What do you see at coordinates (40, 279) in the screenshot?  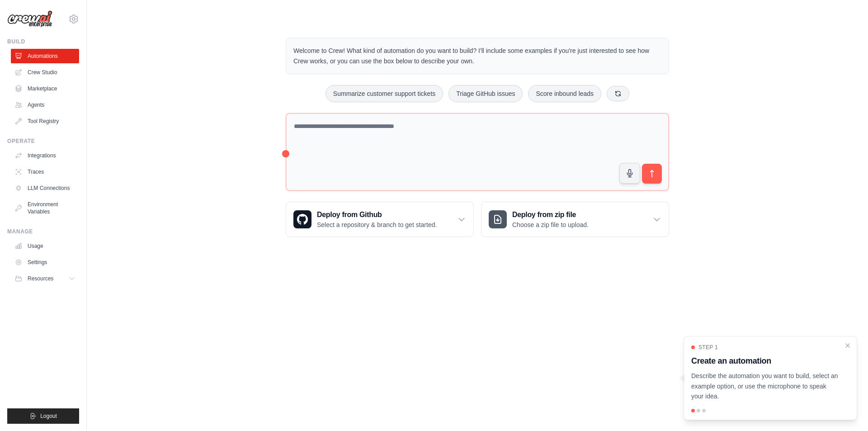 I see `span: Resources` at bounding box center [40, 279].